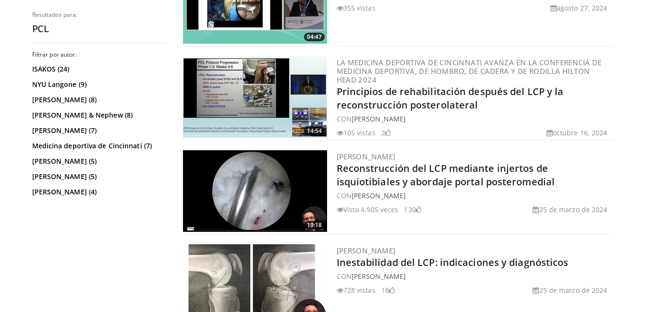  I want to click on p: Resultados para:, so click(99, 15).